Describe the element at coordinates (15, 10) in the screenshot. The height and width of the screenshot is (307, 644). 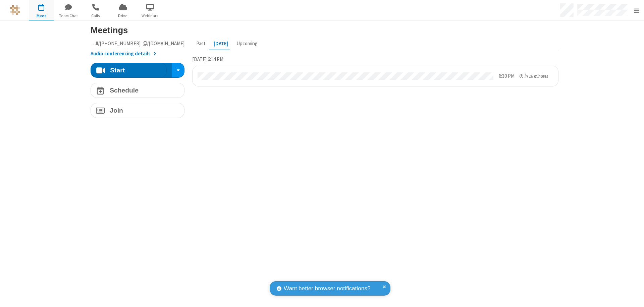
I see `img: QA Selenium DO NOT DELETE OR CHANGE` at that location.